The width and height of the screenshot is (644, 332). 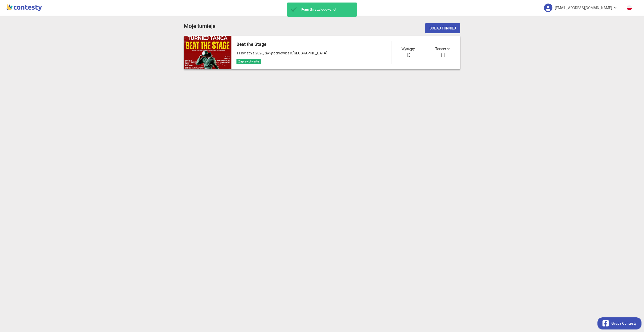 I want to click on h5: Beat the Stage, so click(x=282, y=44).